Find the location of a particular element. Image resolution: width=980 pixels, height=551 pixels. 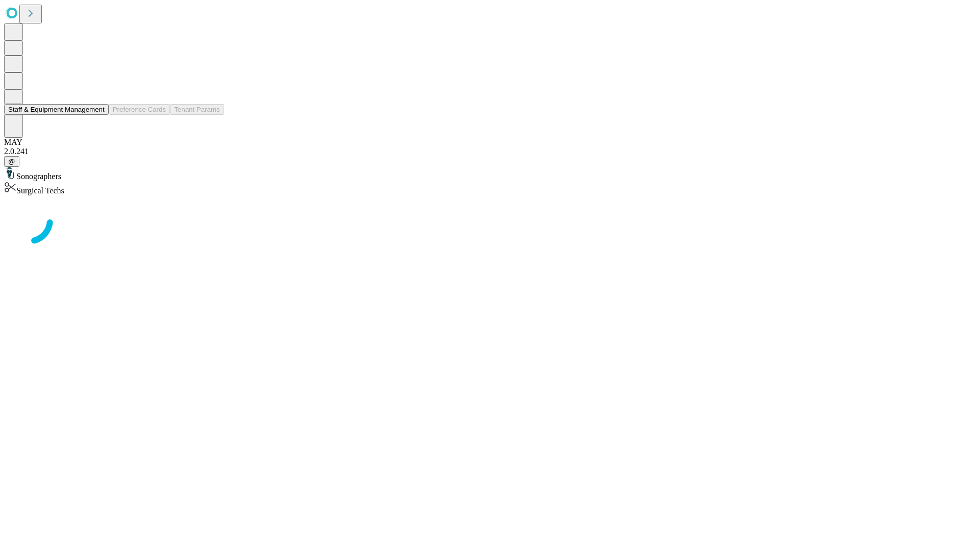

button: Tenant Params is located at coordinates (197, 109).